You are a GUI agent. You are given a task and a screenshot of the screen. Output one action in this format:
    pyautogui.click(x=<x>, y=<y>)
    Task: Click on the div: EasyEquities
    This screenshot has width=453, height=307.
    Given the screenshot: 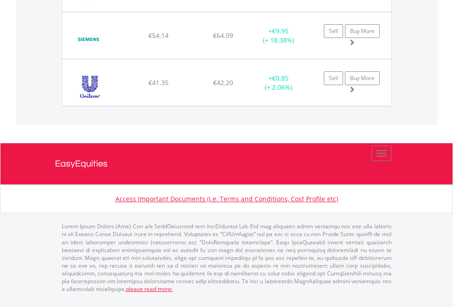 What is the action you would take?
    pyautogui.click(x=227, y=164)
    